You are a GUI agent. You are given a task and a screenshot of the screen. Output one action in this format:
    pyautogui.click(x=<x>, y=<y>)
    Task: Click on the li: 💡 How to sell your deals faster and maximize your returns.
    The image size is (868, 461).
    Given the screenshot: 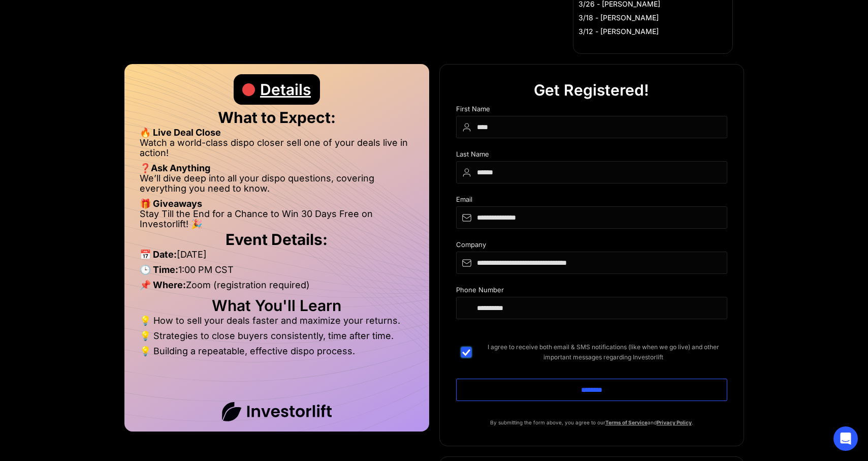 What is the action you would take?
    pyautogui.click(x=277, y=323)
    